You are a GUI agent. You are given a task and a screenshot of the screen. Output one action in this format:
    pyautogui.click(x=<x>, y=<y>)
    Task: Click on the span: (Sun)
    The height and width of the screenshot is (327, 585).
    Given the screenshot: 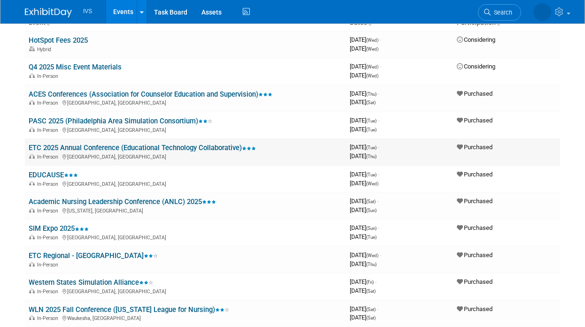 What is the action you would take?
    pyautogui.click(x=371, y=210)
    